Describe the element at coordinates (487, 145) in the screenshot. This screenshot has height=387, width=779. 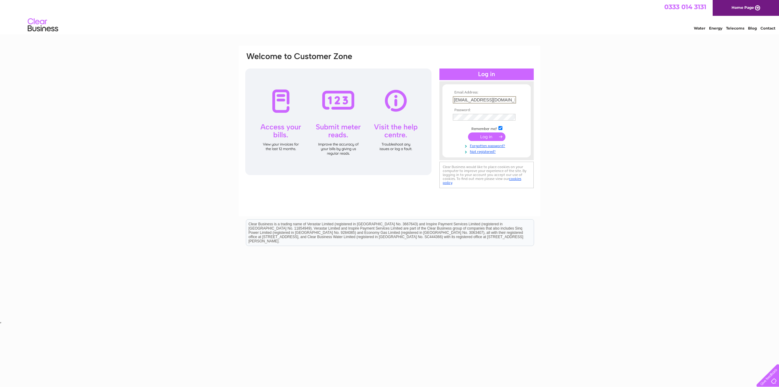
I see `a: Forgotten password?` at that location.